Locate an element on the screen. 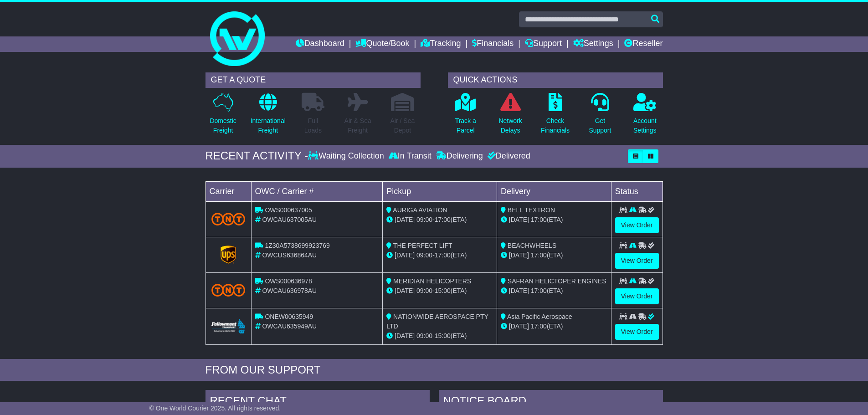 This screenshot has width=868, height=415. span: OWS000637005 is located at coordinates (288, 210).